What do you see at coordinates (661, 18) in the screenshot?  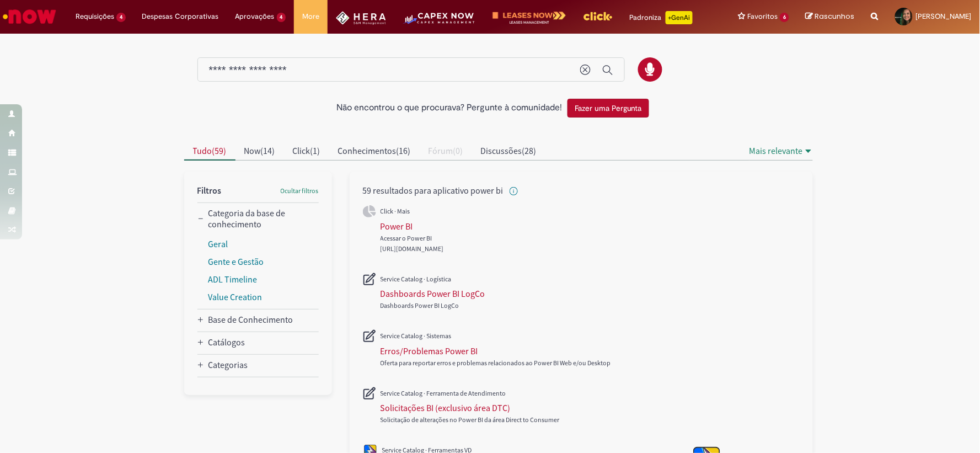 I see `div: Padroniza` at bounding box center [661, 18].